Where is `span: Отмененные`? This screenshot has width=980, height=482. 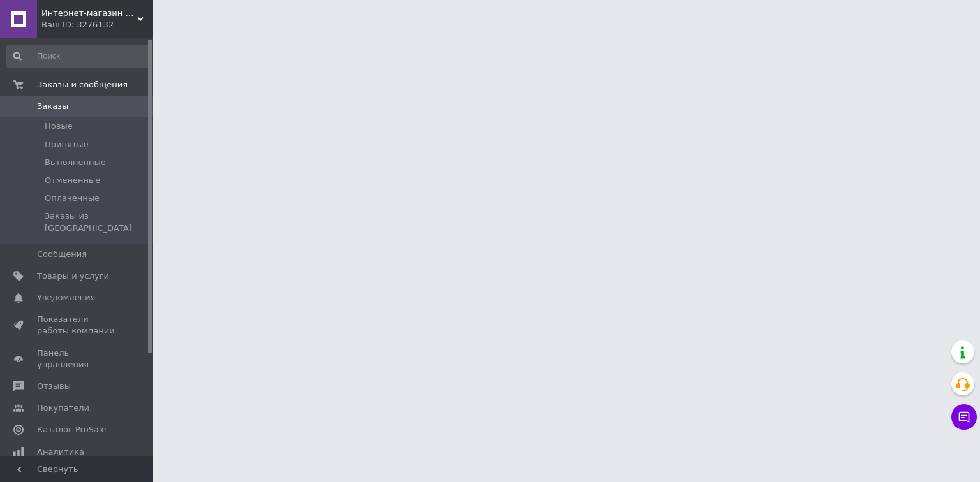
span: Отмененные is located at coordinates (72, 181).